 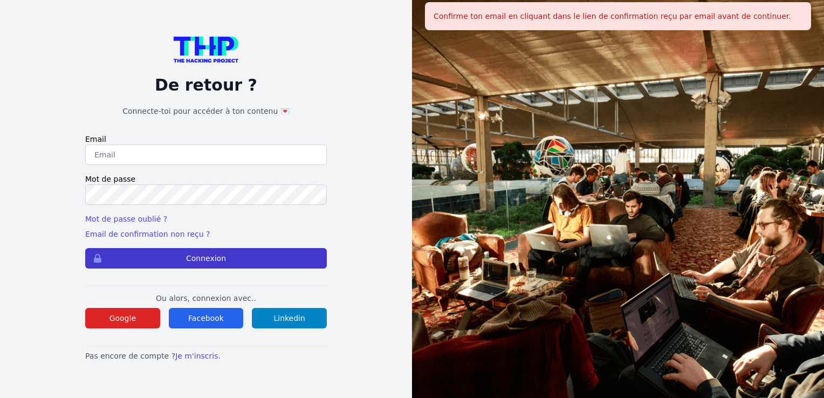 I want to click on a: Facebook, so click(x=206, y=318).